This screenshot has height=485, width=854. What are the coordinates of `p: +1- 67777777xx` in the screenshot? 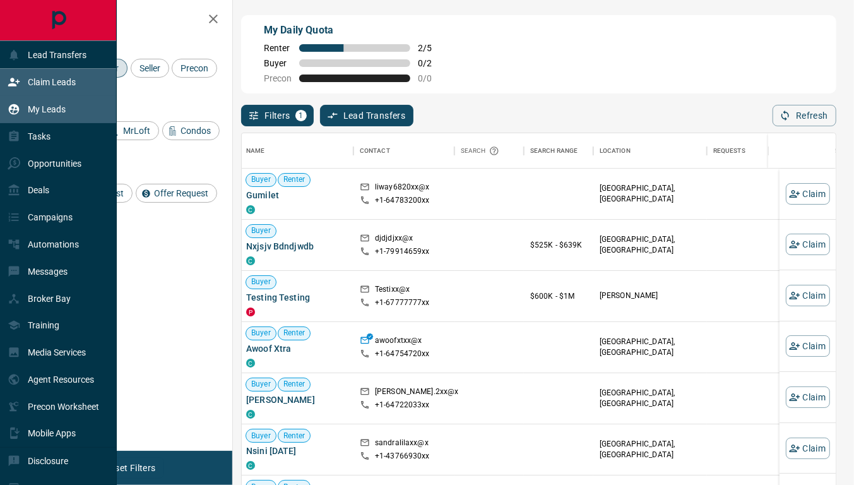 It's located at (402, 302).